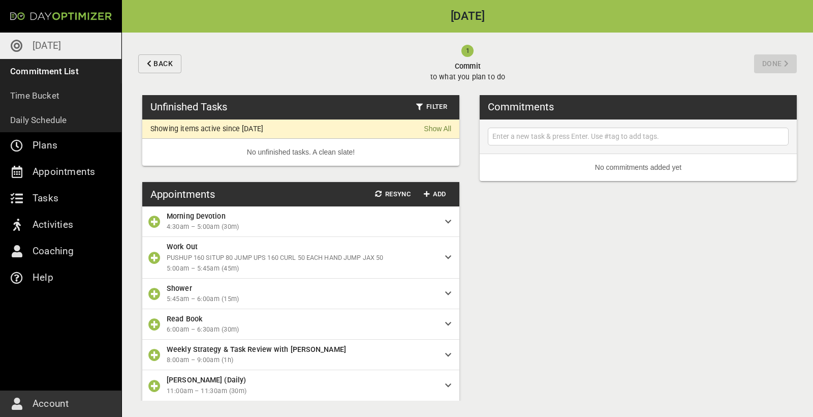 This screenshot has width=813, height=417. I want to click on button: Filter, so click(431, 107).